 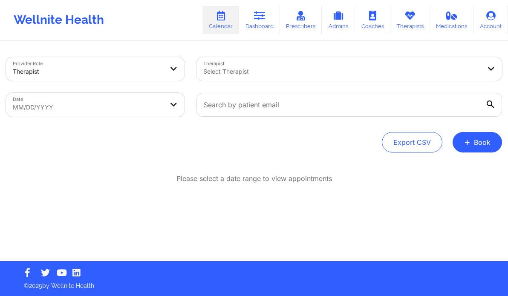 What do you see at coordinates (301, 20) in the screenshot?
I see `a: Prescribers` at bounding box center [301, 20].